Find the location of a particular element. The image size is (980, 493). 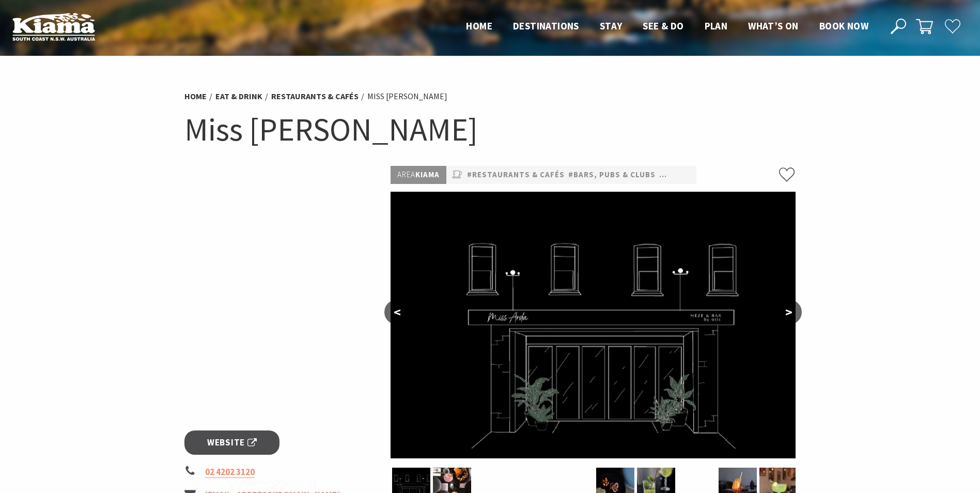

span: Area is located at coordinates (406, 174).